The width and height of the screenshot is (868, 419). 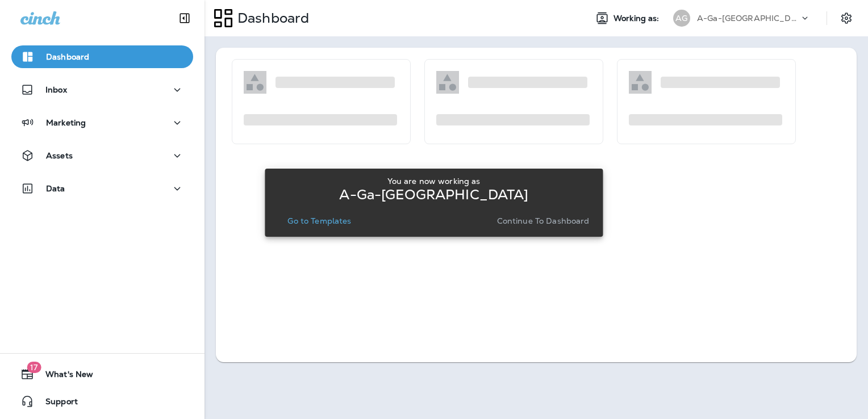 What do you see at coordinates (66, 123) in the screenshot?
I see `p: Marketing` at bounding box center [66, 123].